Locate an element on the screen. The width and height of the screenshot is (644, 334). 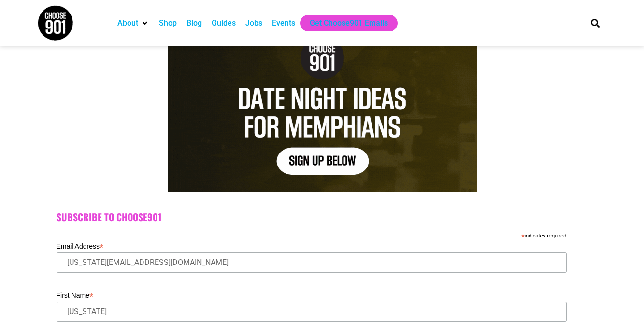
a: About is located at coordinates (127, 23).